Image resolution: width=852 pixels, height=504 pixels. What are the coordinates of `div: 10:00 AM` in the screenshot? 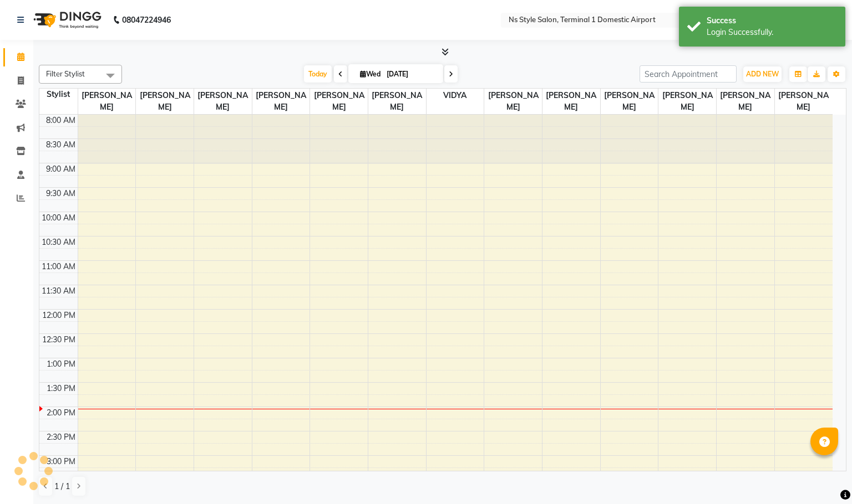 It's located at (58, 218).